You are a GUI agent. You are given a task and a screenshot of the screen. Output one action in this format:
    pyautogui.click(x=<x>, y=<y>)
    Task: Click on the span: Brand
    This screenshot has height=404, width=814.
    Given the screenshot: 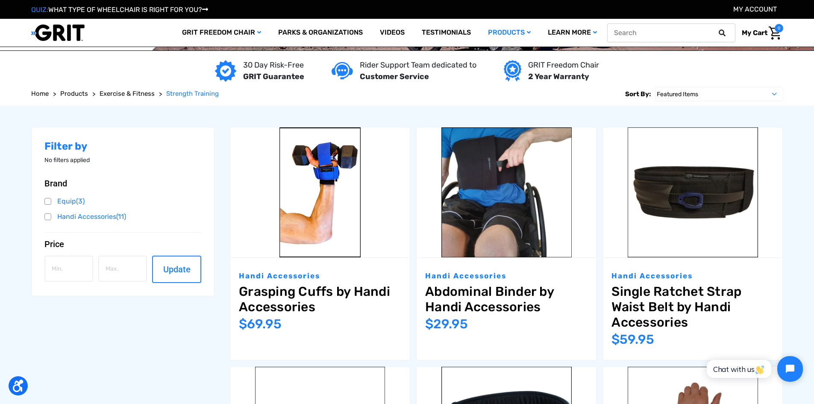 What is the action you would take?
    pyautogui.click(x=56, y=183)
    